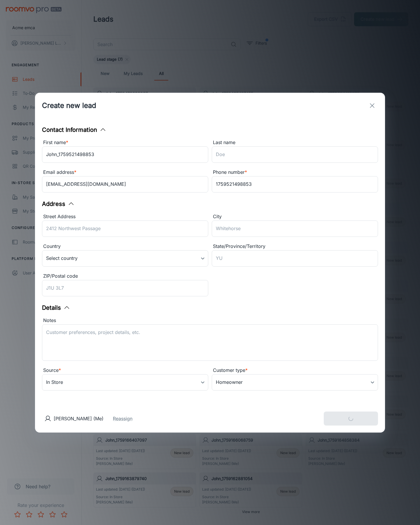 This screenshot has width=420, height=525. Describe the element at coordinates (125, 185) in the screenshot. I see `input: myname@example.com` at that location.